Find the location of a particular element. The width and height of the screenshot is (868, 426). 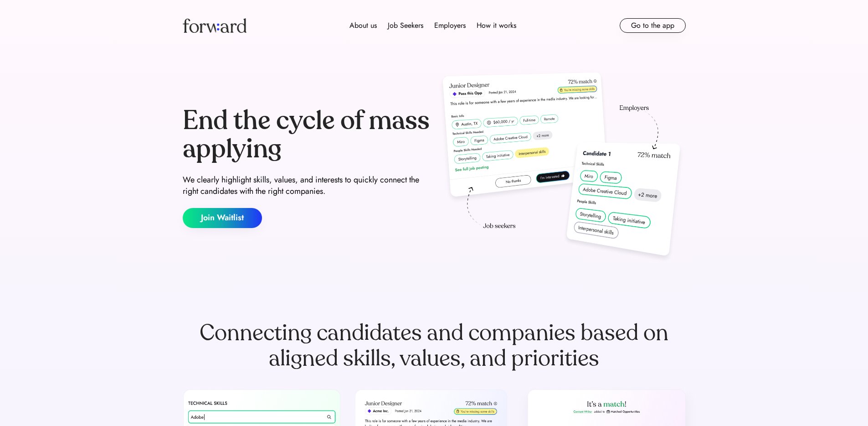

div: Job Seekers is located at coordinates (406, 26).